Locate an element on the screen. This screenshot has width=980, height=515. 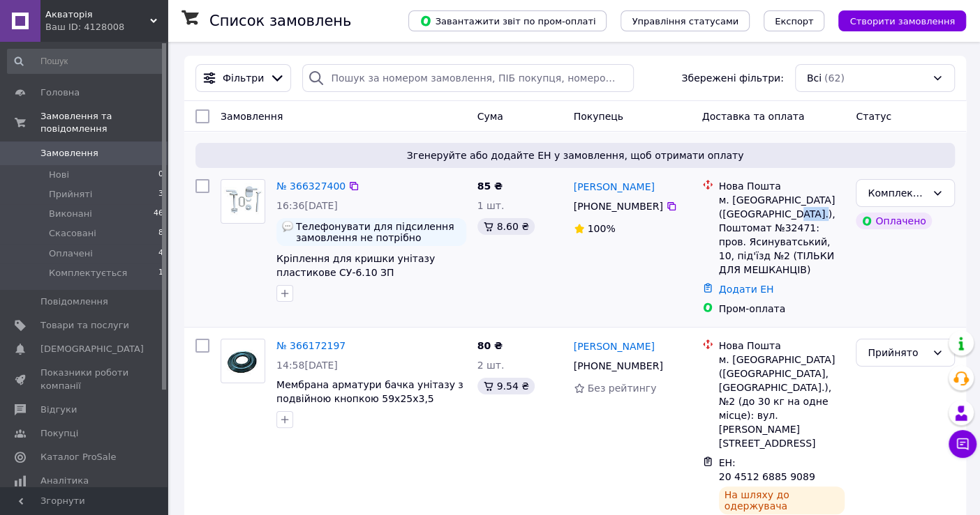
span: 3 is located at coordinates (160, 195).